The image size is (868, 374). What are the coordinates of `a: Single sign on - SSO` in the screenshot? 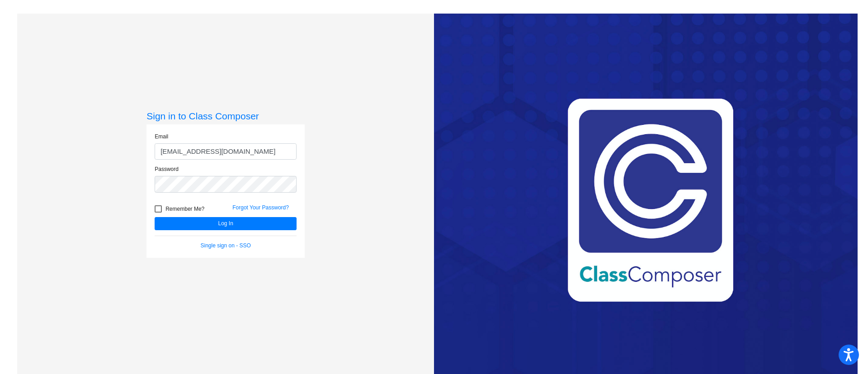 It's located at (225, 246).